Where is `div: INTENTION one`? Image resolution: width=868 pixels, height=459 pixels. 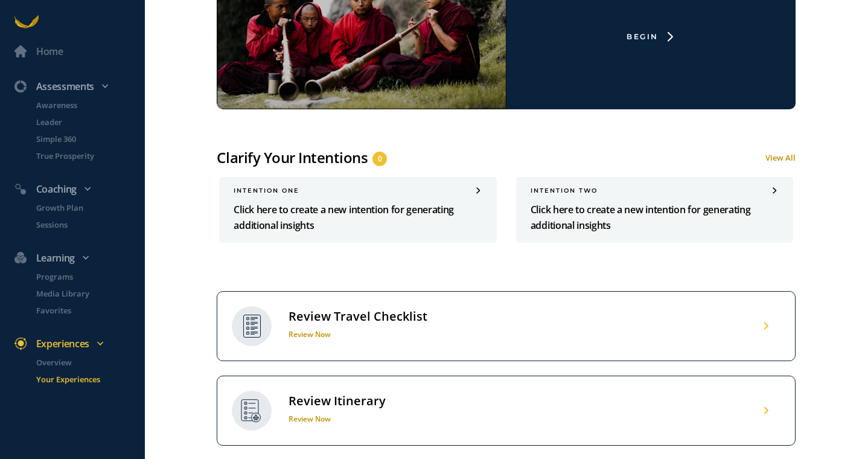 div: INTENTION one is located at coordinates (357, 190).